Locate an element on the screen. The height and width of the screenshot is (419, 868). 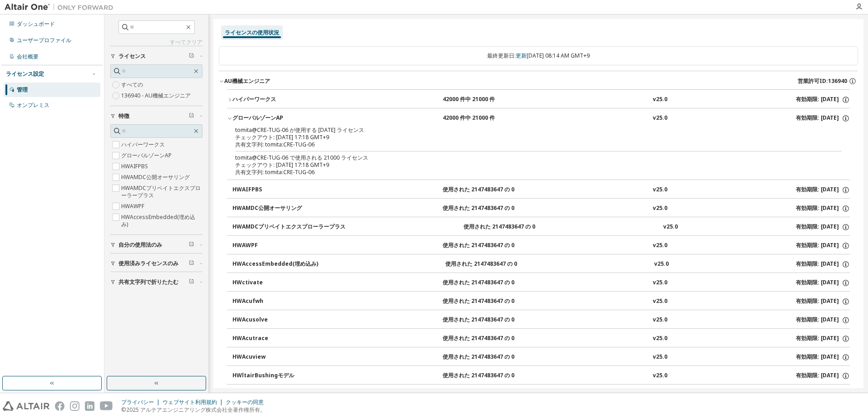
a: すべてクリア is located at coordinates (156, 42).